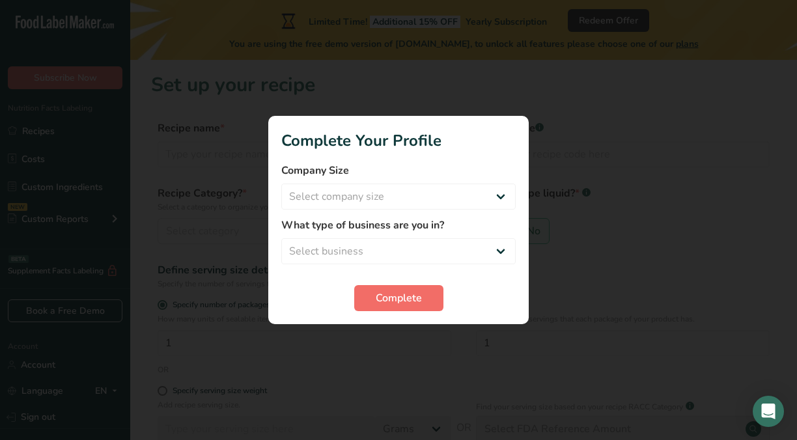  Describe the element at coordinates (399, 298) in the screenshot. I see `span: Complete` at that location.